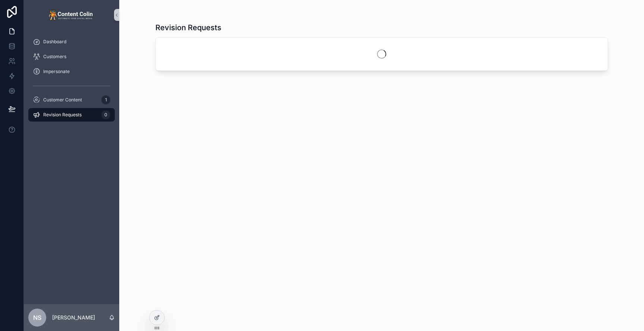 Image resolution: width=644 pixels, height=331 pixels. What do you see at coordinates (188, 28) in the screenshot?
I see `h1: Revision Requests` at bounding box center [188, 28].